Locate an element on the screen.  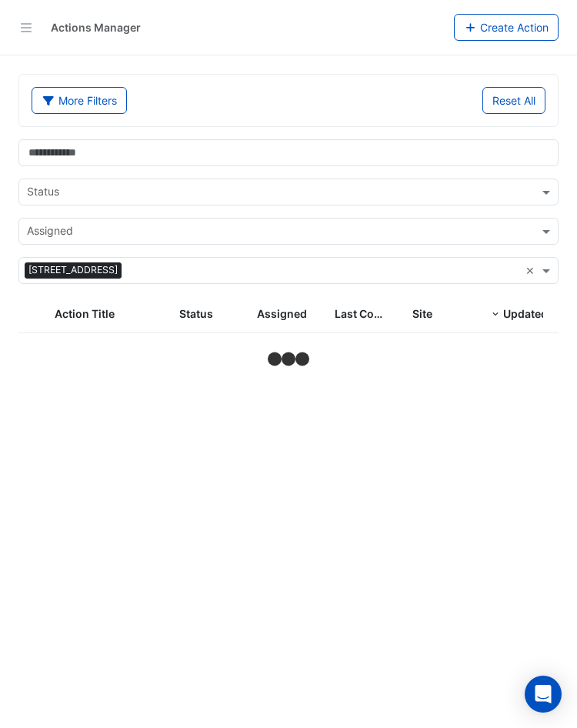
button: Reset All is located at coordinates (513, 100).